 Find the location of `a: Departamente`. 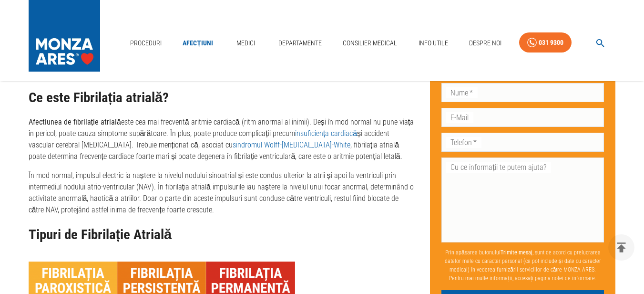

a: Departamente is located at coordinates (300, 43).